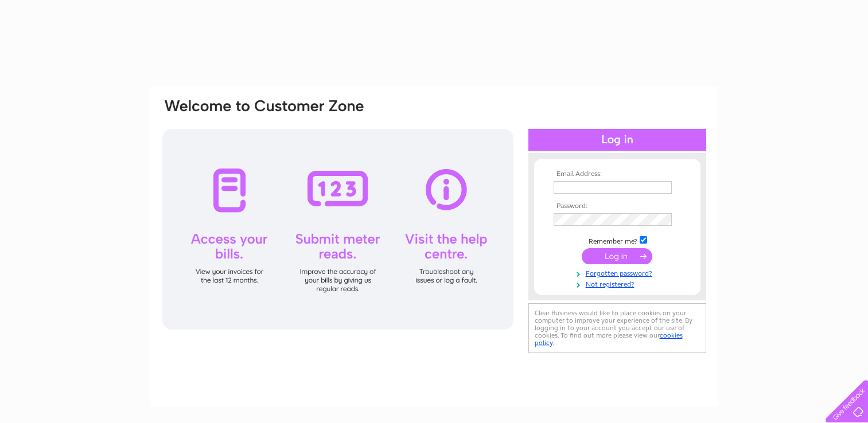 Image resolution: width=868 pixels, height=423 pixels. What do you see at coordinates (617, 241) in the screenshot?
I see `td: Remember me?` at bounding box center [617, 241].